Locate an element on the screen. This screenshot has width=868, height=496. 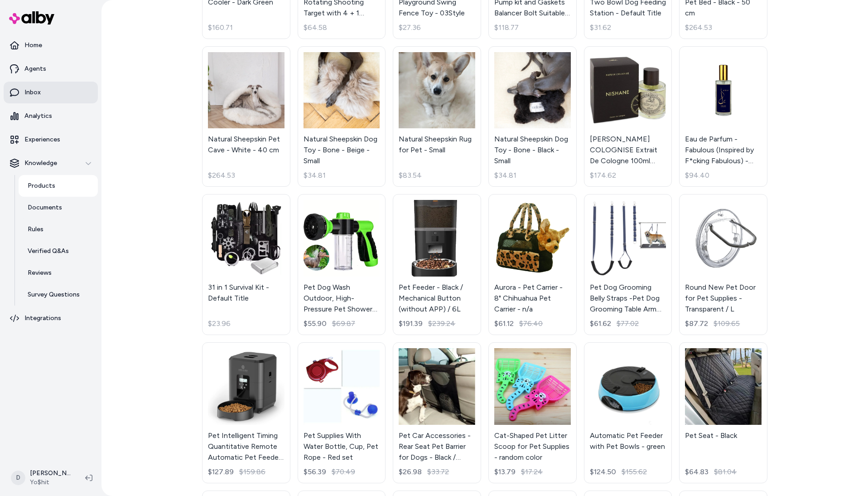
a: Experiences is located at coordinates (50, 140).